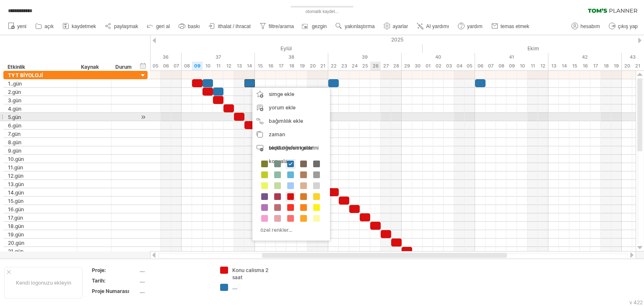 This screenshot has width=644, height=306. I want to click on font: 29, so click(407, 66).